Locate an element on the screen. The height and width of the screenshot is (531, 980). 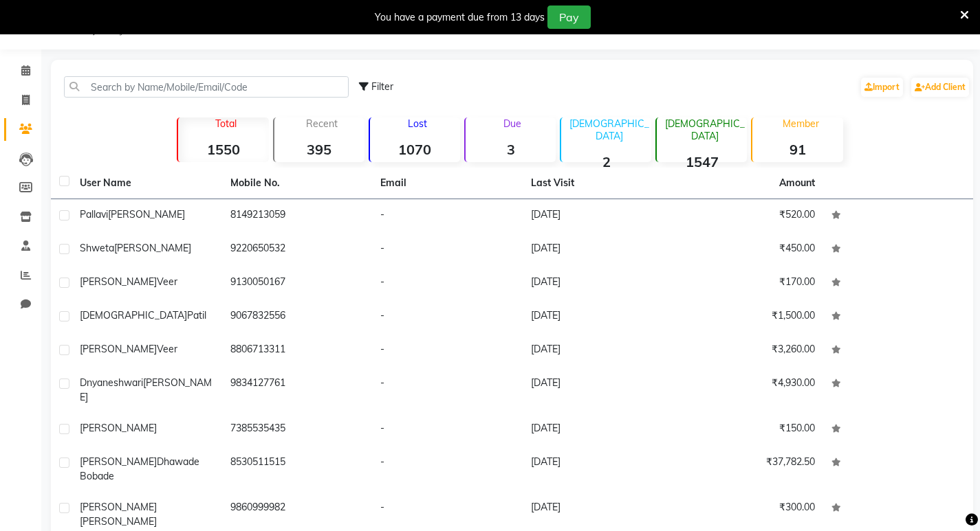
span: pallavi is located at coordinates (93, 214).